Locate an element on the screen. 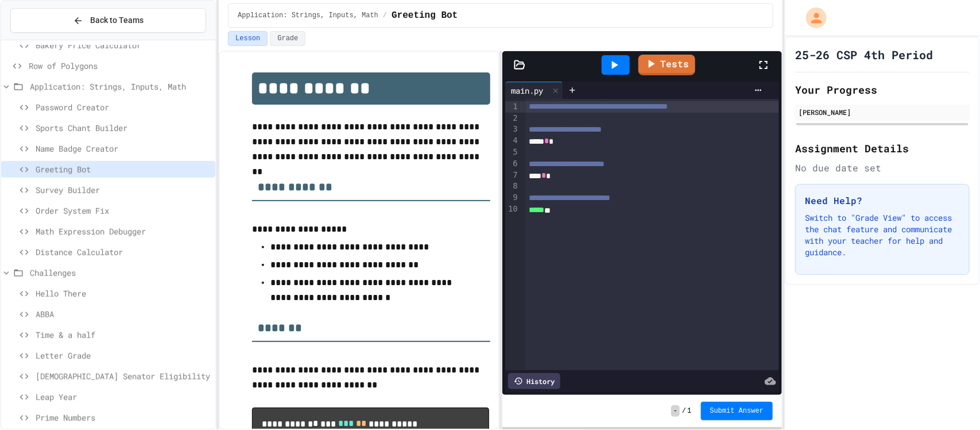 The width and height of the screenshot is (980, 430). span: Leap Year is located at coordinates (123, 397).